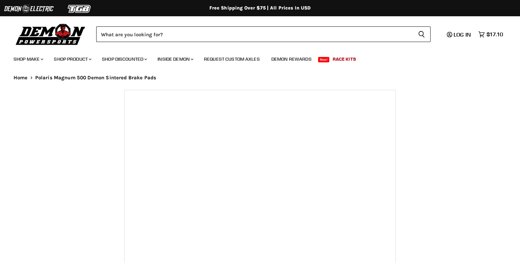  I want to click on a: Shop Discounted, so click(124, 59).